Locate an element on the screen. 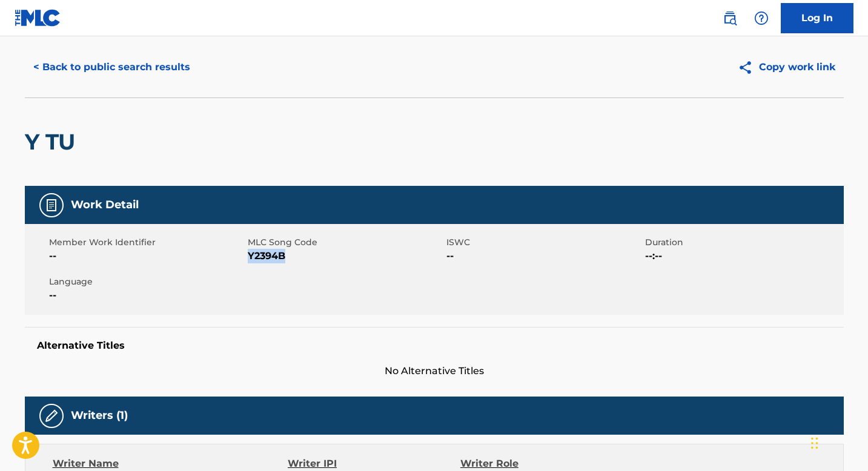  button: < Back to public search results is located at coordinates (111, 67).